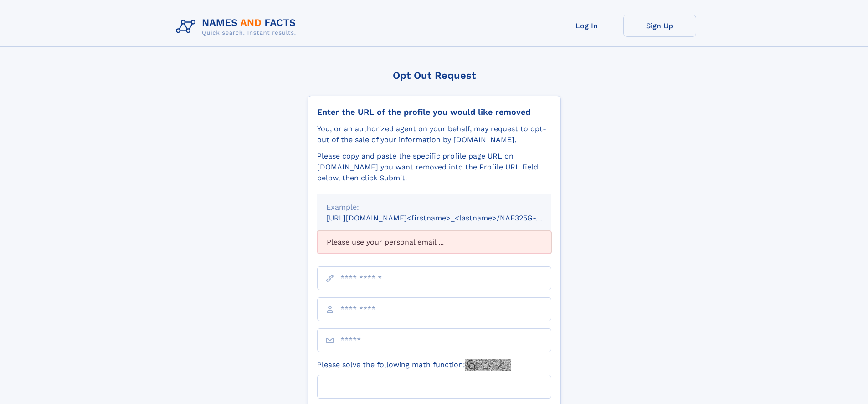  Describe the element at coordinates (414, 365) in the screenshot. I see `label: Please solve the following math function:` at that location.